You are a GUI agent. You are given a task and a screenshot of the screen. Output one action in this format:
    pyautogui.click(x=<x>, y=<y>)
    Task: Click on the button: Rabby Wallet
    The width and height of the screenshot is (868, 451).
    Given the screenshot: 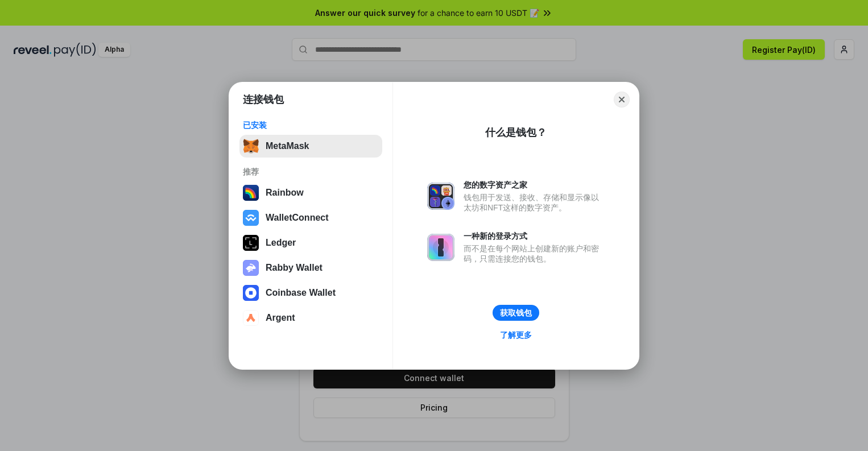 What is the action you would take?
    pyautogui.click(x=311, y=268)
    